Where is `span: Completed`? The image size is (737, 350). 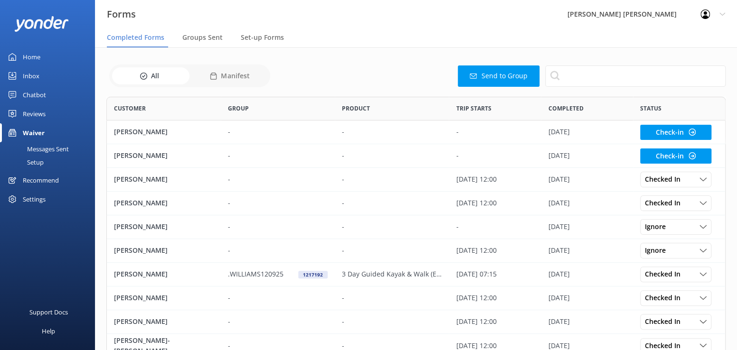
span: Completed is located at coordinates (566, 108).